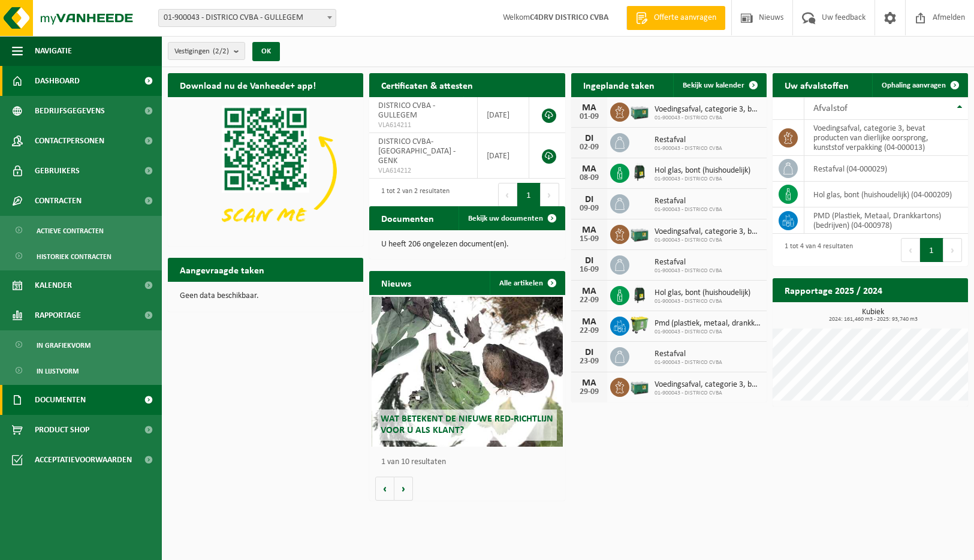  What do you see at coordinates (467, 371) in the screenshot?
I see `a: Wat betekent de nieuwe RED-richtlijn voor u als klant?` at bounding box center [467, 371].